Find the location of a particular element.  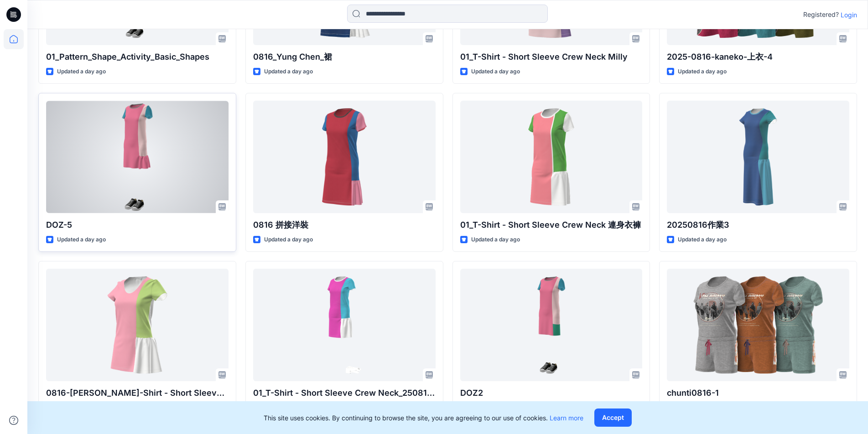

p: DOZ-5 is located at coordinates (138, 225).